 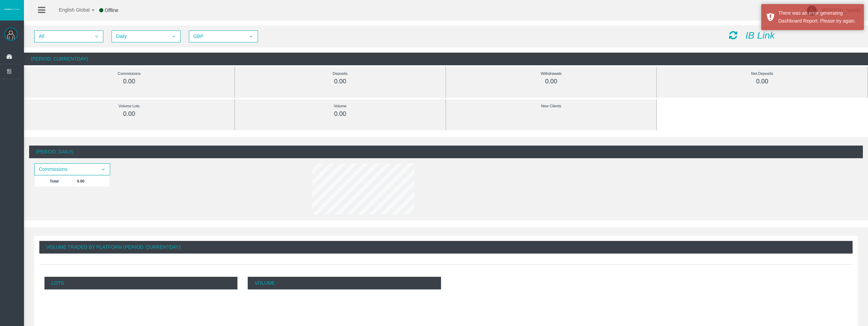 I want to click on td: Total, so click(x=54, y=181).